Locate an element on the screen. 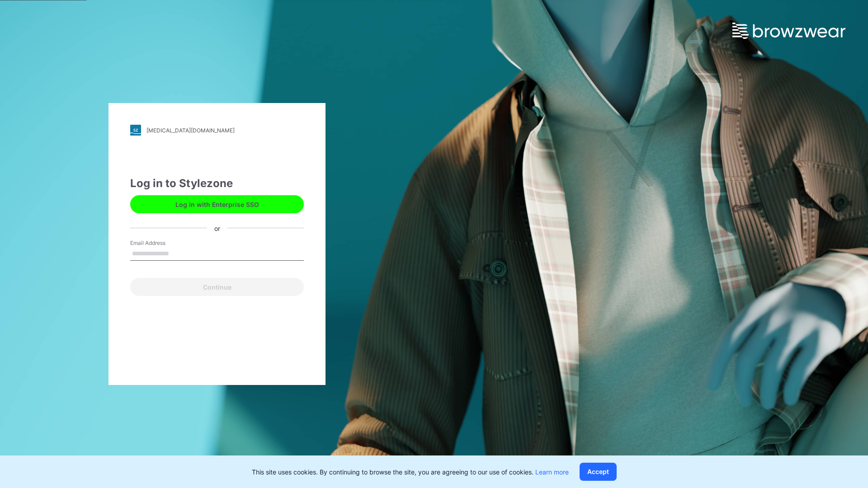 The image size is (868, 488). div: Log in to Stylezone is located at coordinates (217, 183).